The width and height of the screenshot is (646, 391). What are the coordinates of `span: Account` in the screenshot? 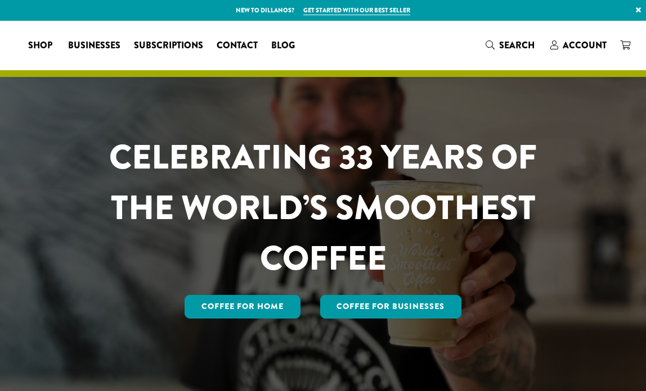 It's located at (584, 45).